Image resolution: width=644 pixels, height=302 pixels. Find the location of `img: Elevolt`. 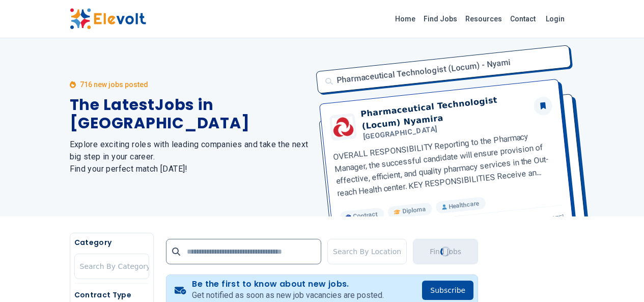

img: Elevolt is located at coordinates (108, 19).